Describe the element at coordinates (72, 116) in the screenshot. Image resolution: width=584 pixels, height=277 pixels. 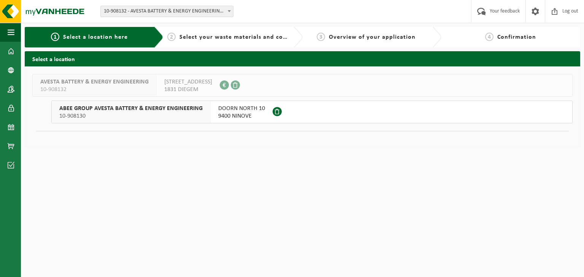
I see `font: 10-908130` at that location.